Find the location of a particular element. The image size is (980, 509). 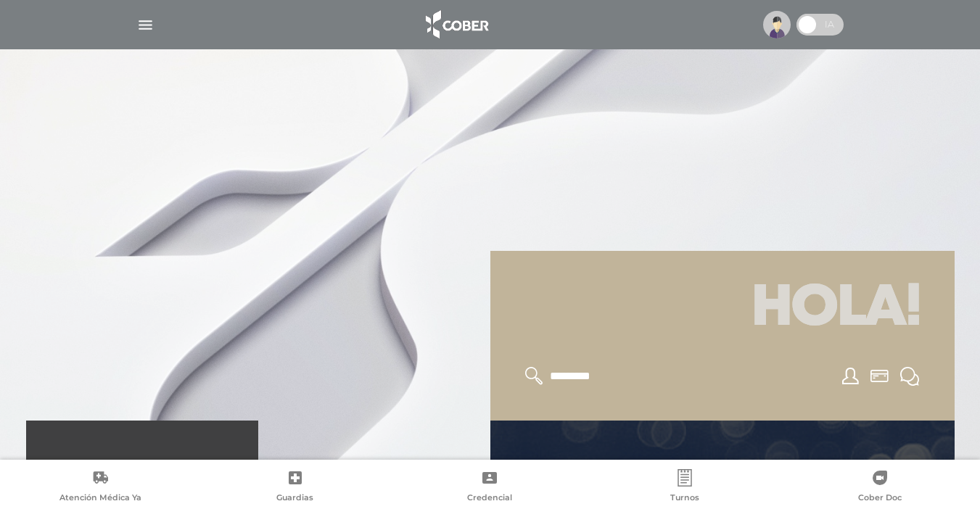

img: logo_cober_home-white.png is located at coordinates (455, 25).